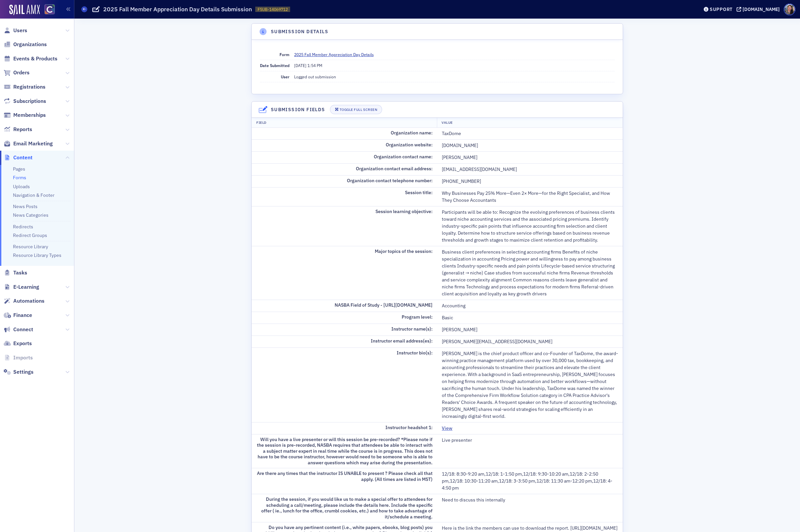 This screenshot has width=800, height=532. Describe the element at coordinates (18, 330) in the screenshot. I see `a: Connect` at that location.